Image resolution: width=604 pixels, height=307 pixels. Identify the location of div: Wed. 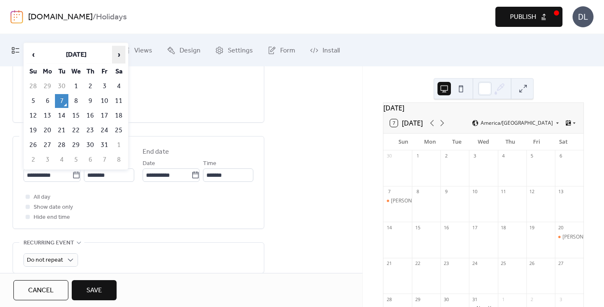
(484, 142).